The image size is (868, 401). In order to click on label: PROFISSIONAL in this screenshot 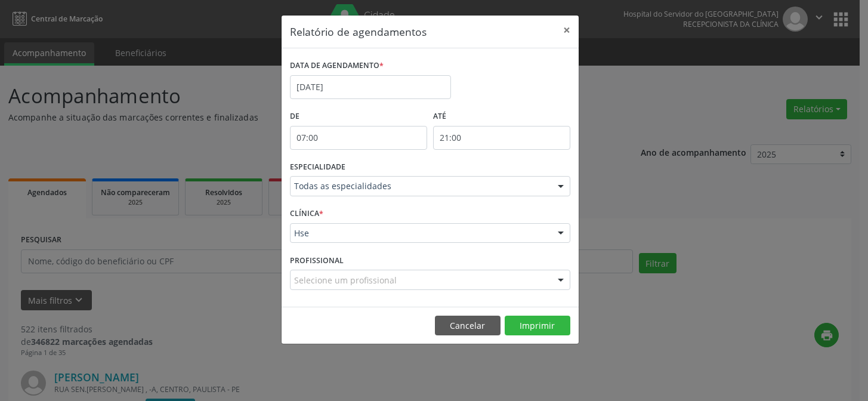, I will do `click(317, 261)`.